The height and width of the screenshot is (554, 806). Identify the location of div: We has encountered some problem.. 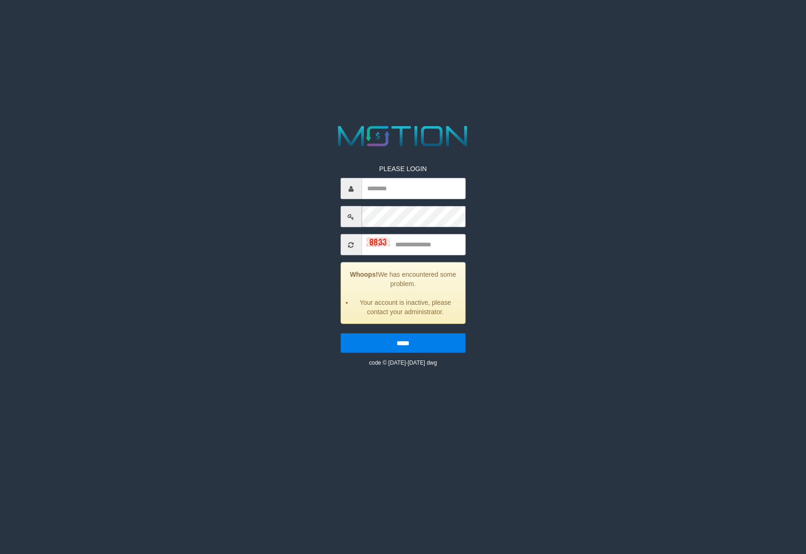
(403, 293).